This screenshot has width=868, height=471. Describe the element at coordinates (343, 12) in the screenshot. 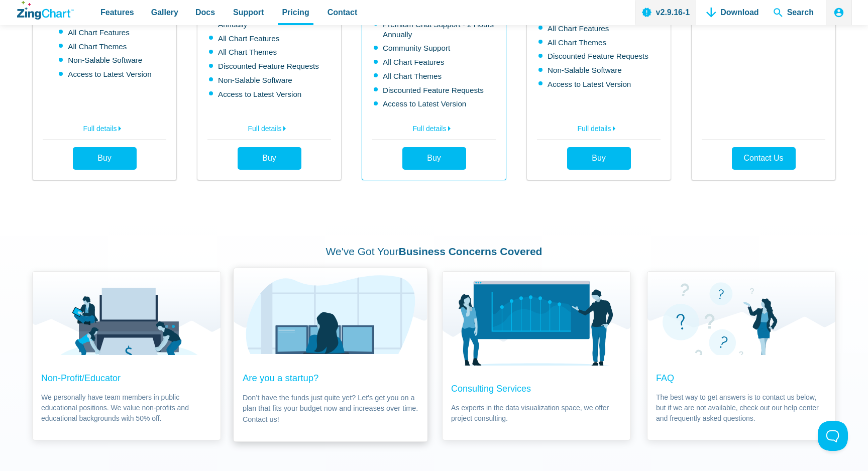

I see `span: Contact` at that location.